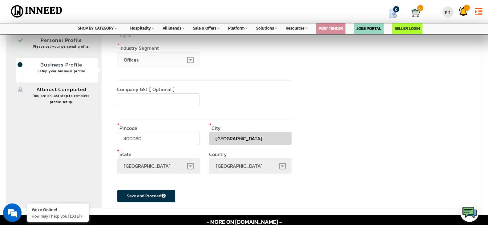  Describe the element at coordinates (158, 89) in the screenshot. I see `label: Company GST [ Optional ]` at that location.